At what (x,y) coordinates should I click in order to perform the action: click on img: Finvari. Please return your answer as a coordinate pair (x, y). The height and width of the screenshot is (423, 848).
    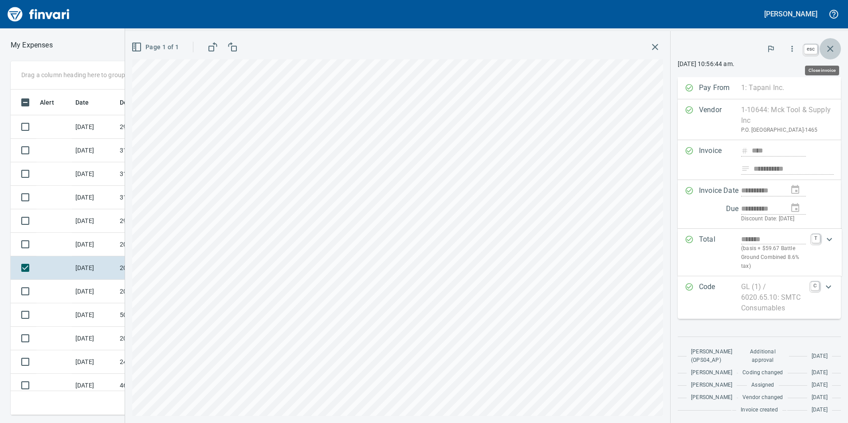
    Looking at the image, I should click on (39, 14).